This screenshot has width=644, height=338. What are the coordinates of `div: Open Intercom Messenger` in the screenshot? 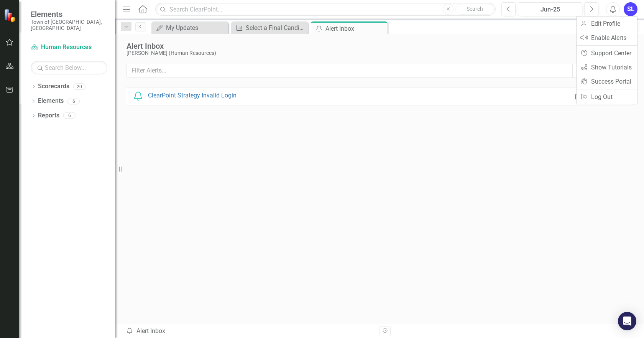 It's located at (627, 321).